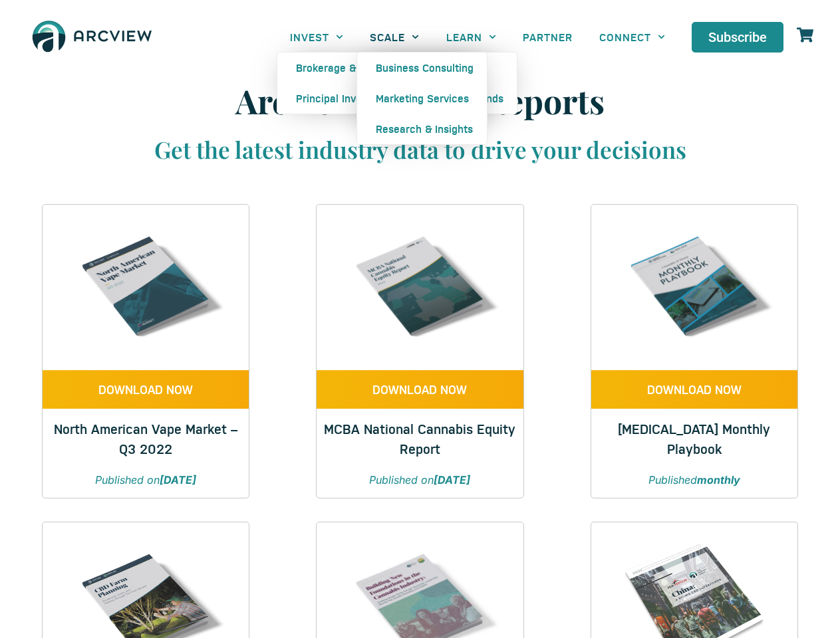 The image size is (840, 638). What do you see at coordinates (422, 129) in the screenshot?
I see `a: Research & Insights` at bounding box center [422, 129].